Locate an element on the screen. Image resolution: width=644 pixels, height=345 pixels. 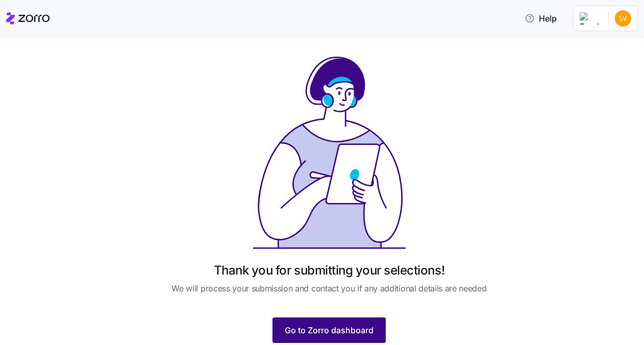
button: Help is located at coordinates (540, 18).